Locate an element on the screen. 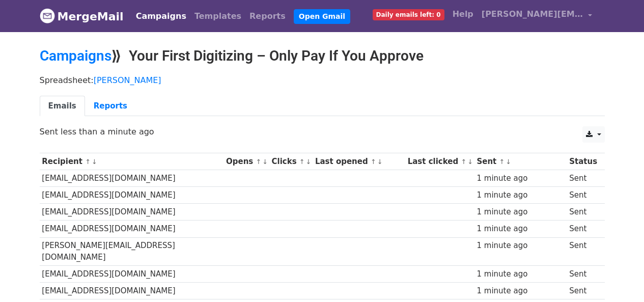 This screenshot has height=302, width=644. a: Daily emails left: 0 is located at coordinates (408, 14).